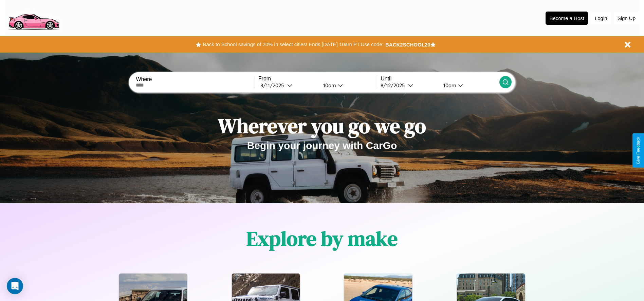 The height and width of the screenshot is (301, 644). I want to click on div: Open Intercom Messenger, so click(15, 286).